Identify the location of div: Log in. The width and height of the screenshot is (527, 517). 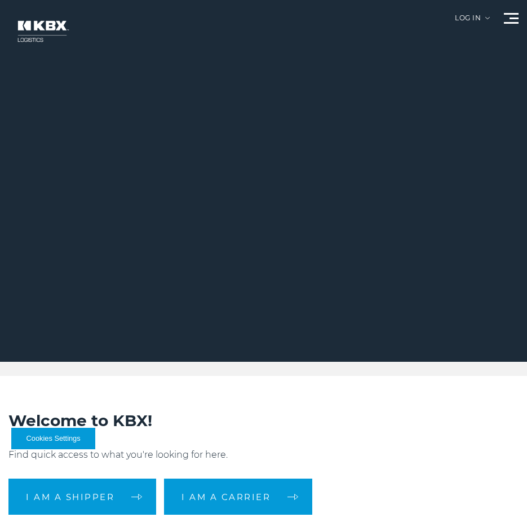
(473, 22).